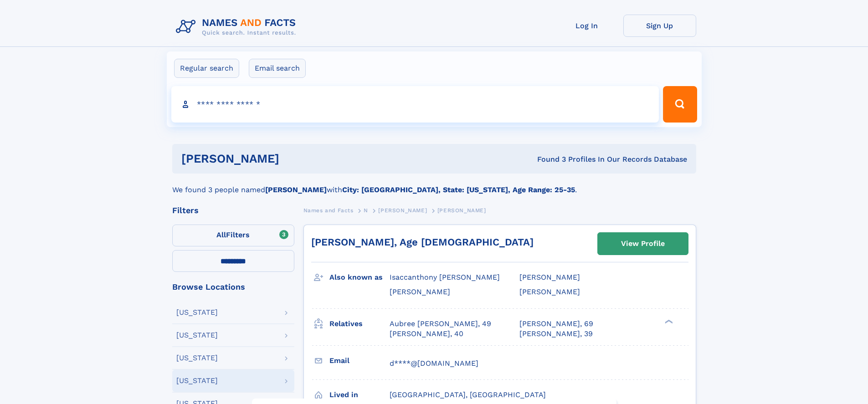 The width and height of the screenshot is (868, 404). I want to click on a: Sign Up, so click(659, 26).